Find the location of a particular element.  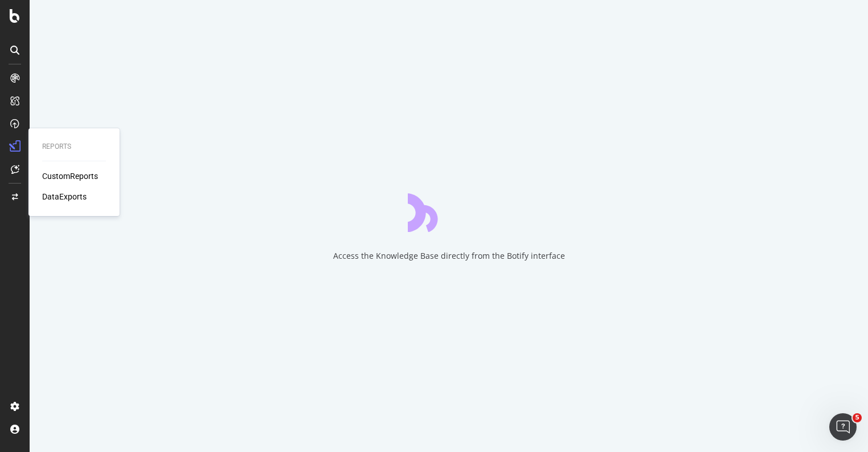

a: CustomReports is located at coordinates (70, 176).